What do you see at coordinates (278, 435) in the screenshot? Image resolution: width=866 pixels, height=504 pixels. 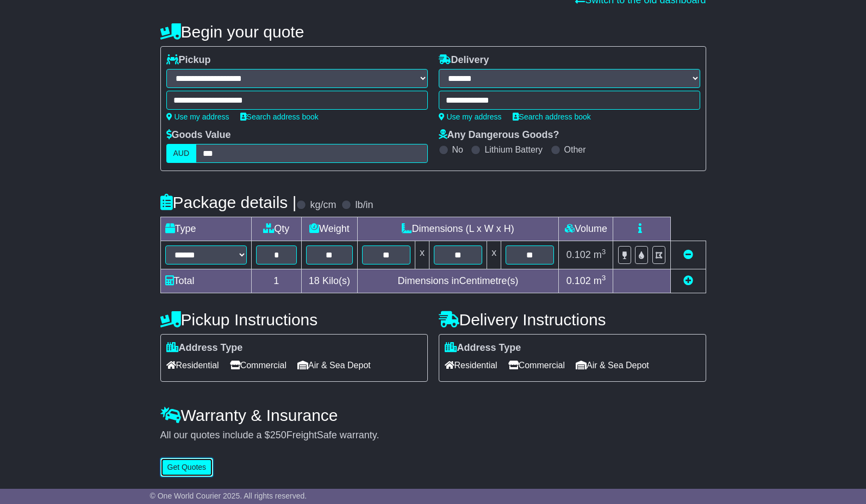 I see `span: 250` at bounding box center [278, 435].